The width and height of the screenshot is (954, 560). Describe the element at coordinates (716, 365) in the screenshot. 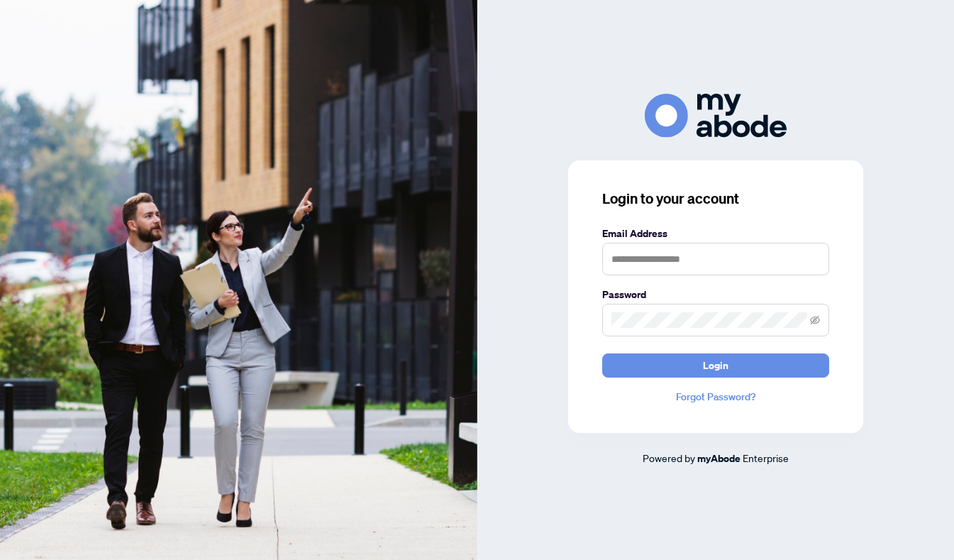

I see `button: Login` at that location.